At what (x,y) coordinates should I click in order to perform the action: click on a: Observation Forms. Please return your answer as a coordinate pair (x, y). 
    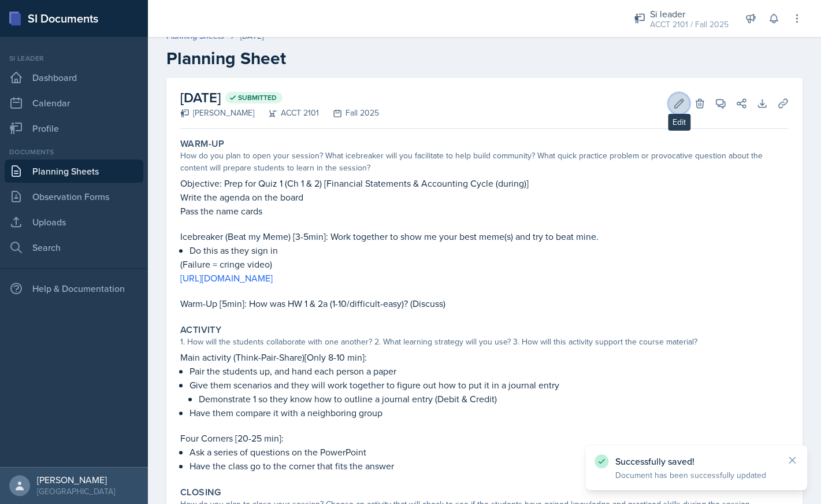
    Looking at the image, I should click on (74, 197).